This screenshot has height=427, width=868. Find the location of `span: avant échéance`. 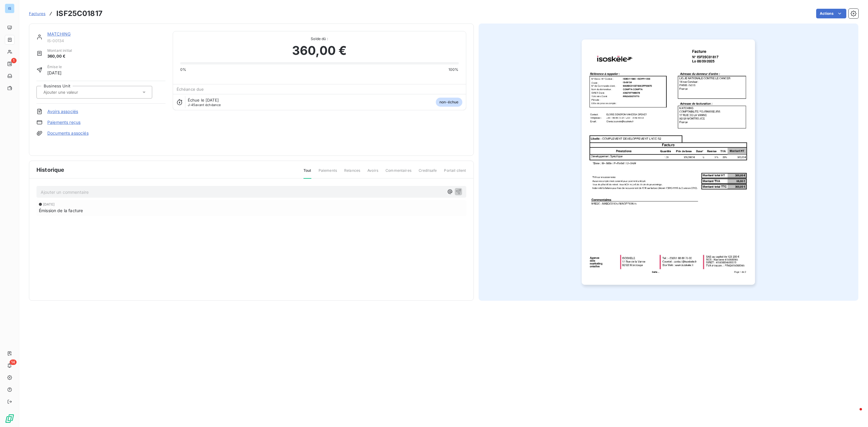

span: avant échéance is located at coordinates (204, 105).